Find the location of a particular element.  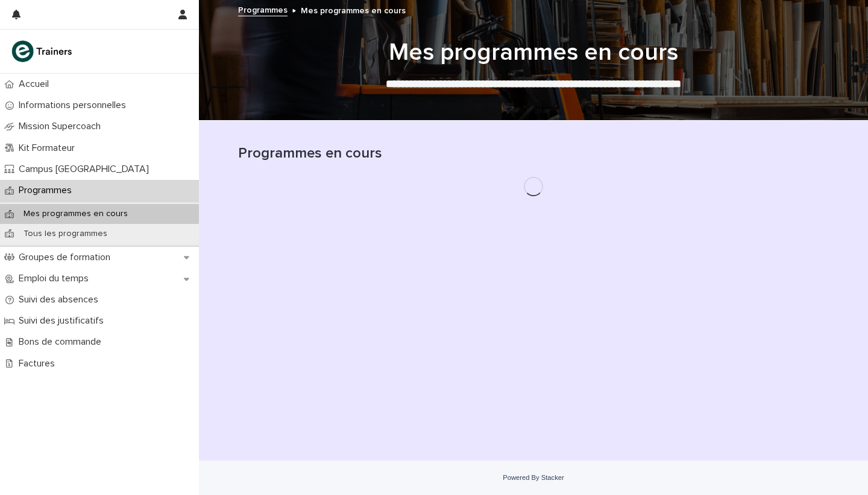

img: K0CqGN7SDeD6s4JG8KQk is located at coordinates (43, 52).